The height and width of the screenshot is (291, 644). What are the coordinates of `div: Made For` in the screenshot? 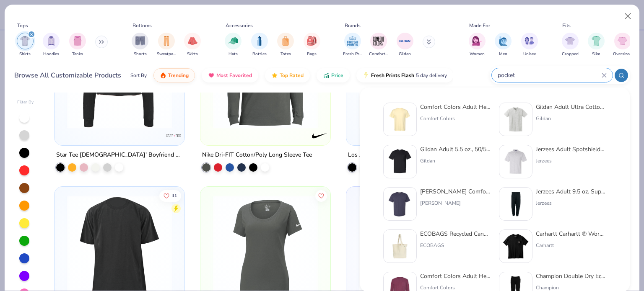 It's located at (479, 26).